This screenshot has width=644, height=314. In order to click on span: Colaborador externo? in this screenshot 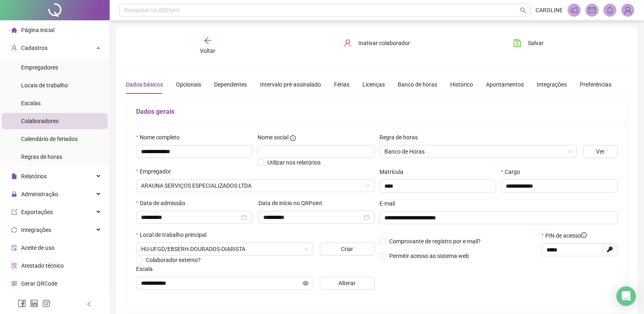, I will do `click(173, 260)`.